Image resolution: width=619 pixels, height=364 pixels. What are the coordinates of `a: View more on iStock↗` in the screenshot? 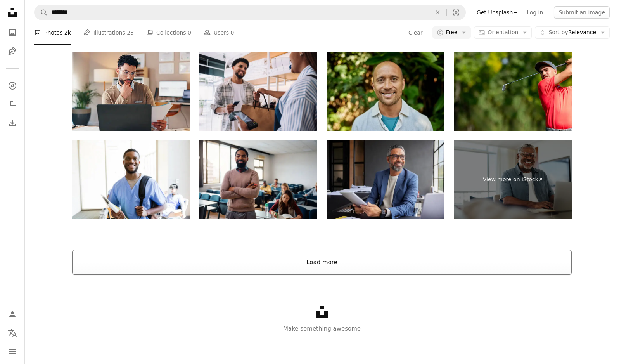 It's located at (513, 179).